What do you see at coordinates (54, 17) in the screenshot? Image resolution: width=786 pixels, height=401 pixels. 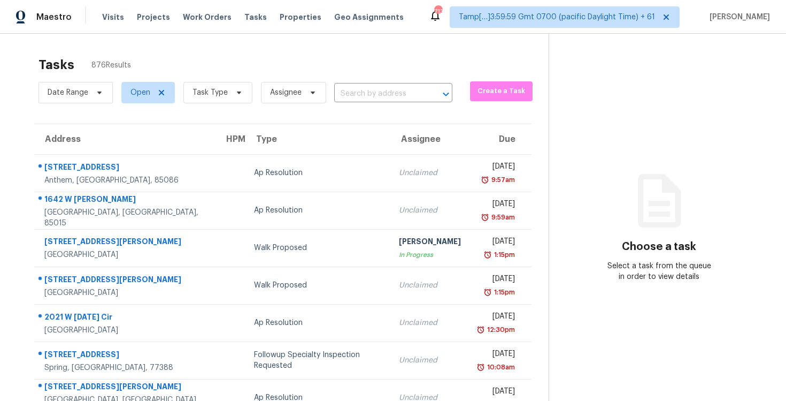 I see `span: Maestro` at bounding box center [54, 17].